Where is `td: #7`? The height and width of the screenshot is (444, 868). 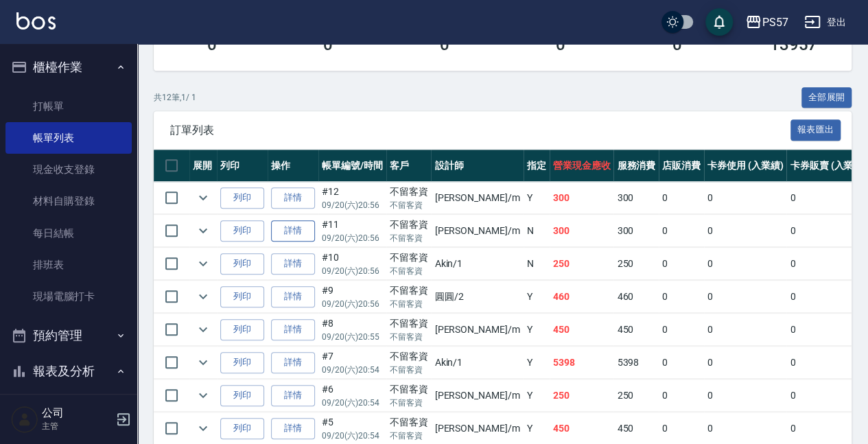 td: #7 is located at coordinates (352, 362).